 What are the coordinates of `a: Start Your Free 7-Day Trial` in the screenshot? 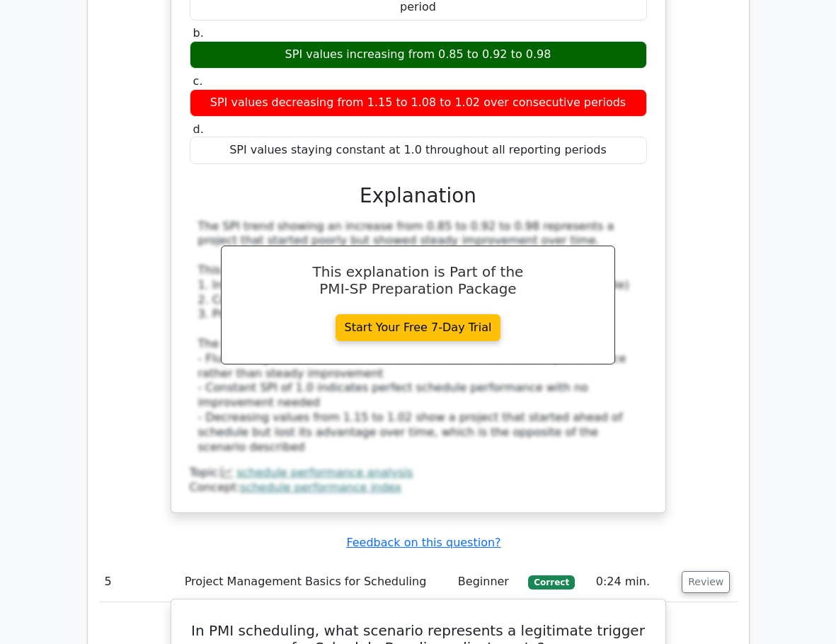 It's located at (419, 328).